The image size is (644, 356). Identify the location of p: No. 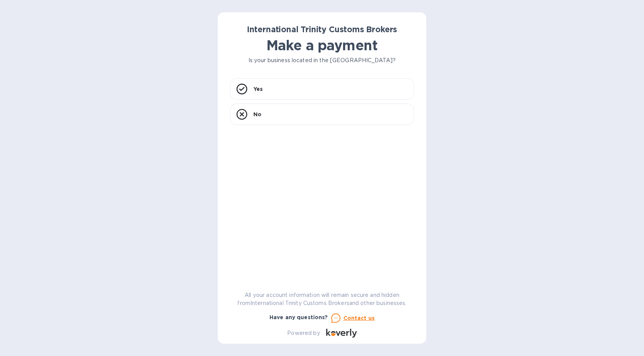
(257, 114).